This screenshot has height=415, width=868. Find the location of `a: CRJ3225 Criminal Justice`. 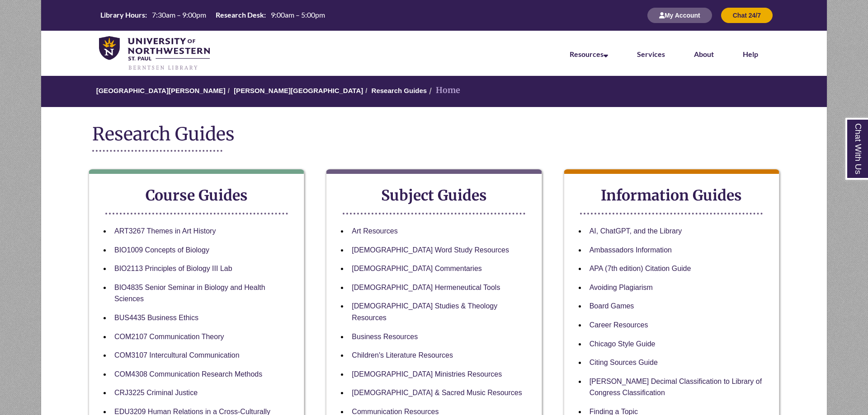

a: CRJ3225 Criminal Justice is located at coordinates (156, 393).